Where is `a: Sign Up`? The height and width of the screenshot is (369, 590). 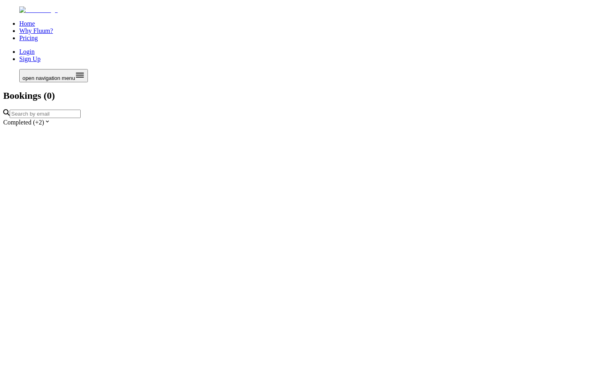
a: Sign Up is located at coordinates (30, 59).